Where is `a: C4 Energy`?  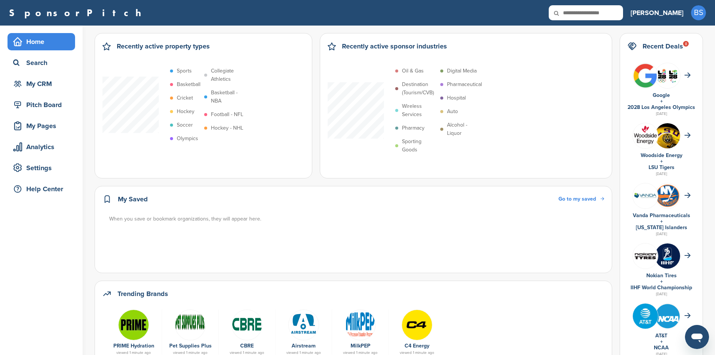 a: C4 Energy is located at coordinates (417, 345).